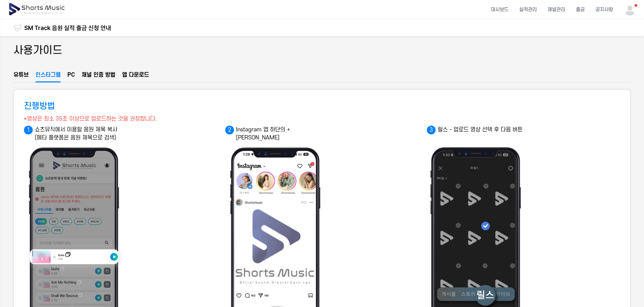  What do you see at coordinates (68, 28) in the screenshot?
I see `a: SM Track 음원 실적 출금 신청 안내` at bounding box center [68, 28].